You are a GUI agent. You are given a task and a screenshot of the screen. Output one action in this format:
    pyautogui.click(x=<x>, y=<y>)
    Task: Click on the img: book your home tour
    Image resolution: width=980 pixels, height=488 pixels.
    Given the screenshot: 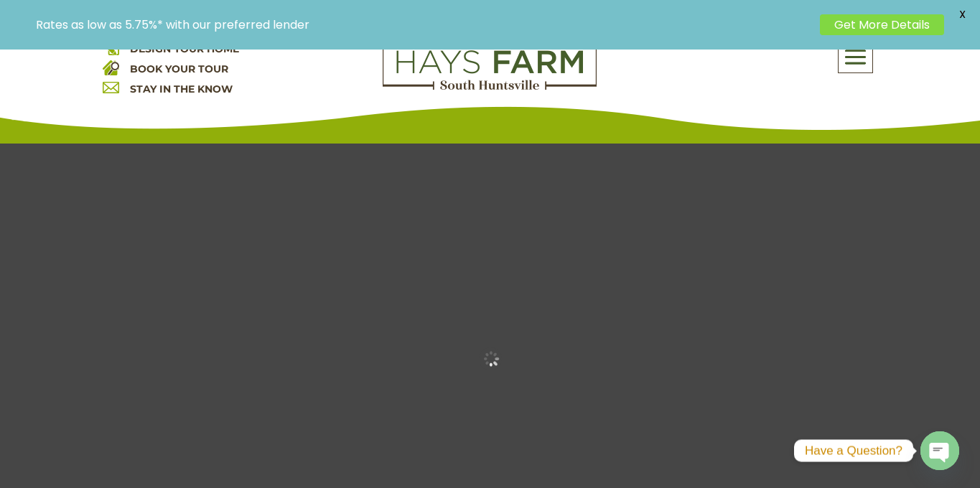 What is the action you would take?
    pyautogui.click(x=111, y=67)
    